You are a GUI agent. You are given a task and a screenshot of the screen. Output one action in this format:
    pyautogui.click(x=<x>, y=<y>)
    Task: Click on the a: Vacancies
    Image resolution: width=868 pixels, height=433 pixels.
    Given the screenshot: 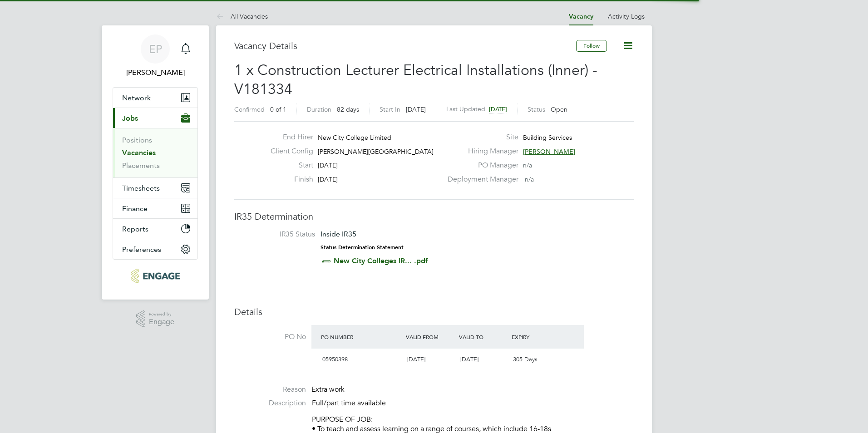 What is the action you would take?
    pyautogui.click(x=139, y=152)
    